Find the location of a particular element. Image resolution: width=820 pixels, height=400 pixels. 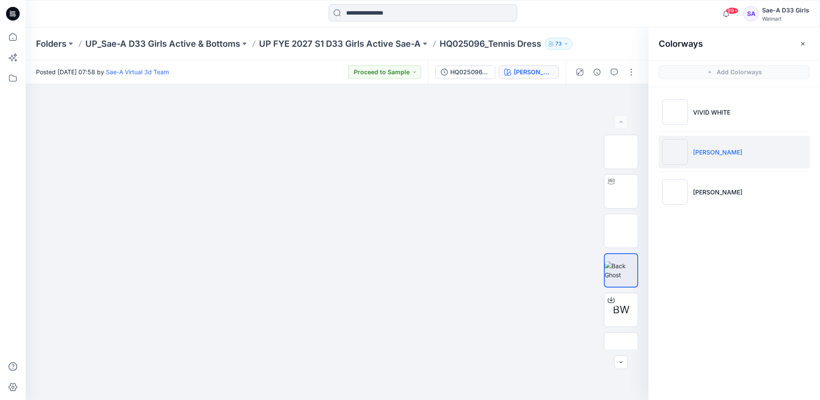

p: Folders is located at coordinates (51, 44).